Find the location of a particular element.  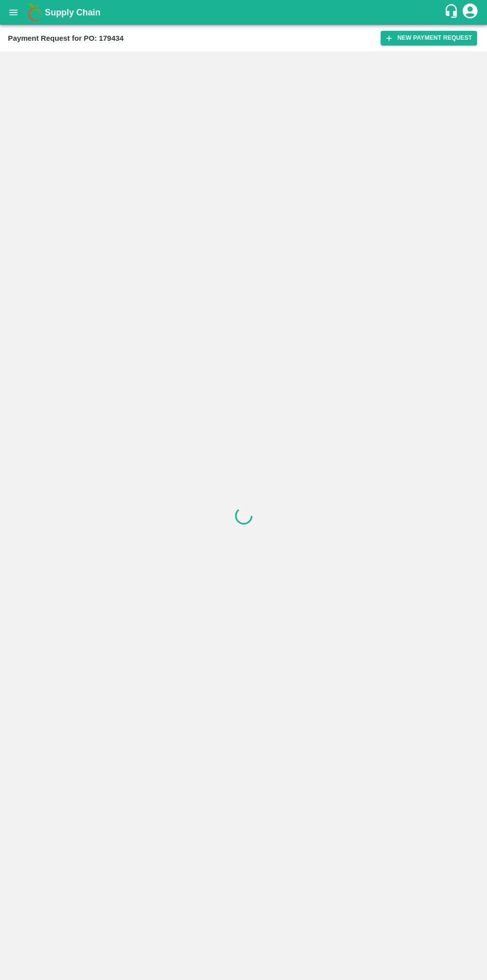

div: account of current user is located at coordinates (470, 13).